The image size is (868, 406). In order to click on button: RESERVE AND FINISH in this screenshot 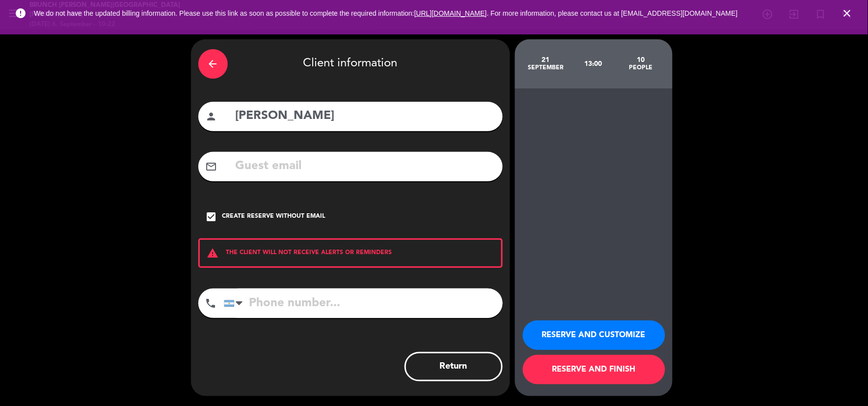, I will do `click(595, 369)`.